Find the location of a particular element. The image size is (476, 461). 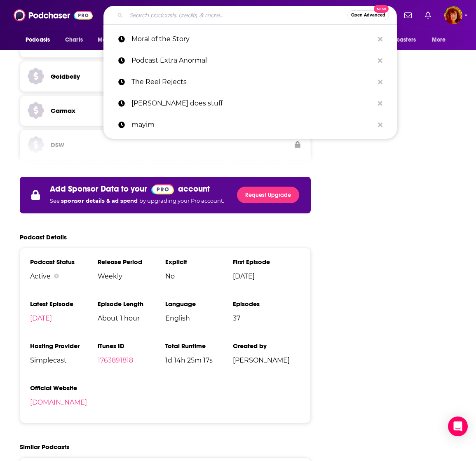

h3: First Episode is located at coordinates (267, 262).